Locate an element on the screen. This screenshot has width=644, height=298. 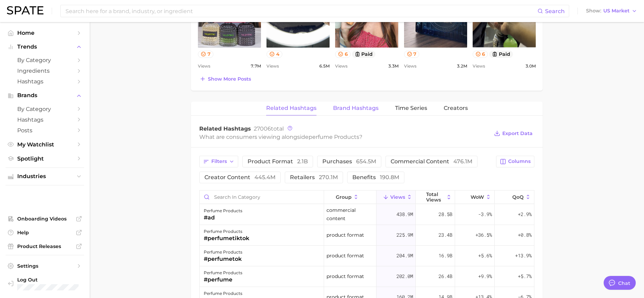
button: Columns is located at coordinates (515, 161).